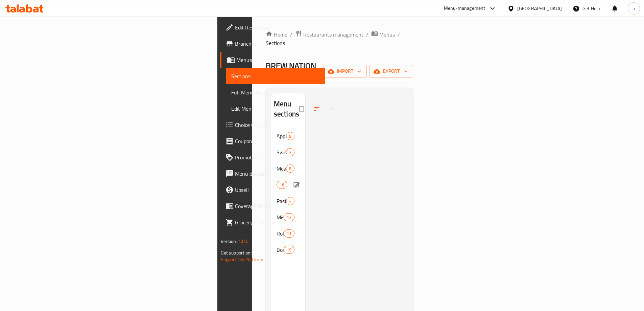 This screenshot has height=311, width=644. Describe the element at coordinates (289, 234) in the screenshot. I see `span: 11` at that location.